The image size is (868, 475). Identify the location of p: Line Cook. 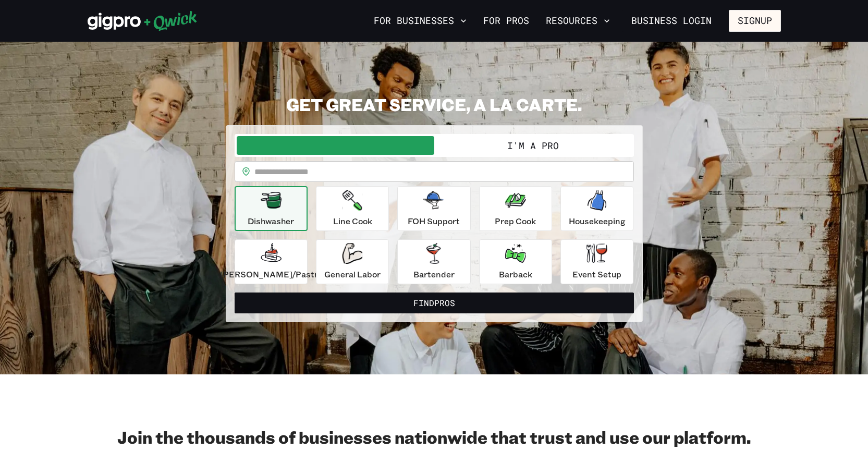
(353, 221).